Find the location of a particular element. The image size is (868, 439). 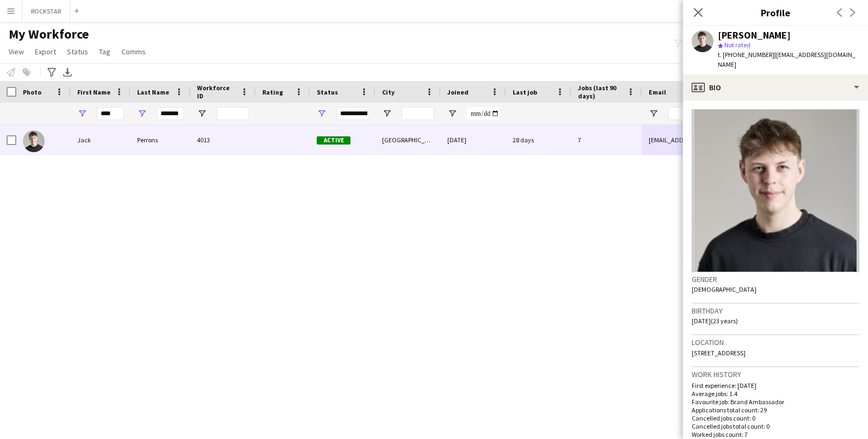

img: Crew avatar or photo is located at coordinates (775, 191).